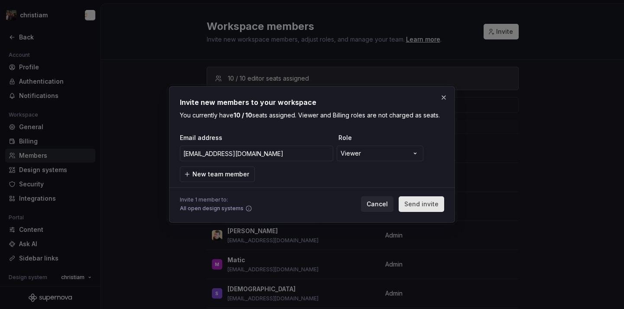 This screenshot has width=624, height=309. Describe the element at coordinates (382, 138) in the screenshot. I see `span: Role` at that location.